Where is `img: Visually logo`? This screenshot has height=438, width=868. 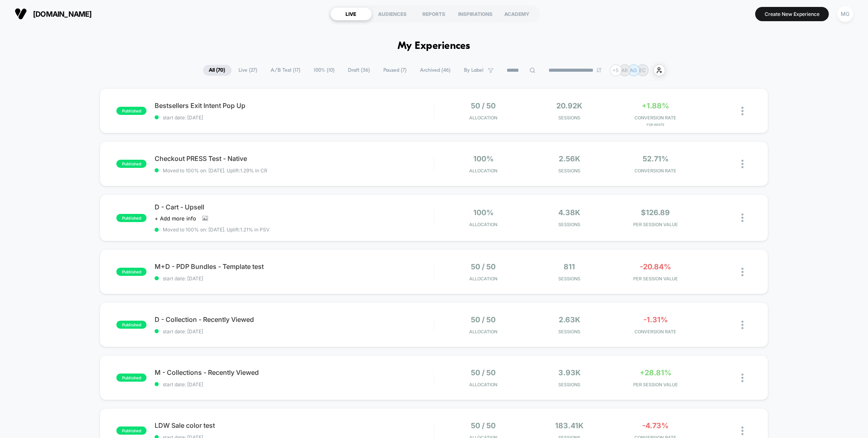
img: Visually logo is located at coordinates (20, 14).